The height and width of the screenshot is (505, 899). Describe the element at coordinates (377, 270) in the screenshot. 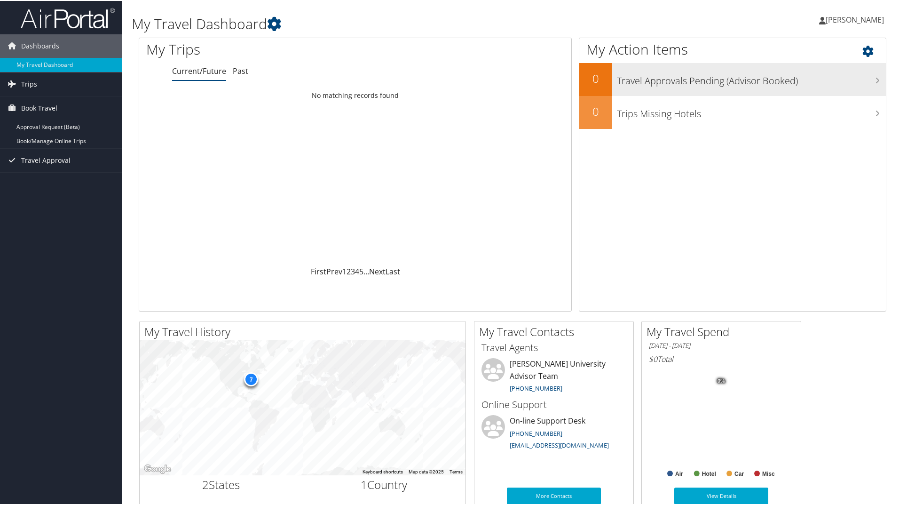

I see `a: Next` at that location.